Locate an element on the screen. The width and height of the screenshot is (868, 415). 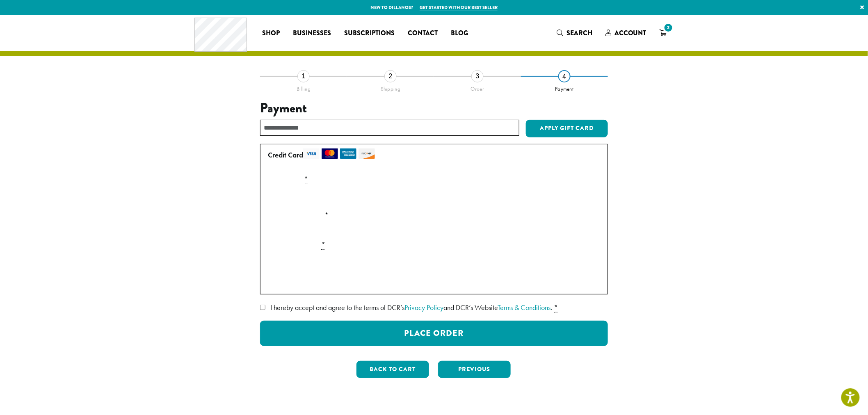
span: Blog is located at coordinates (459, 33).